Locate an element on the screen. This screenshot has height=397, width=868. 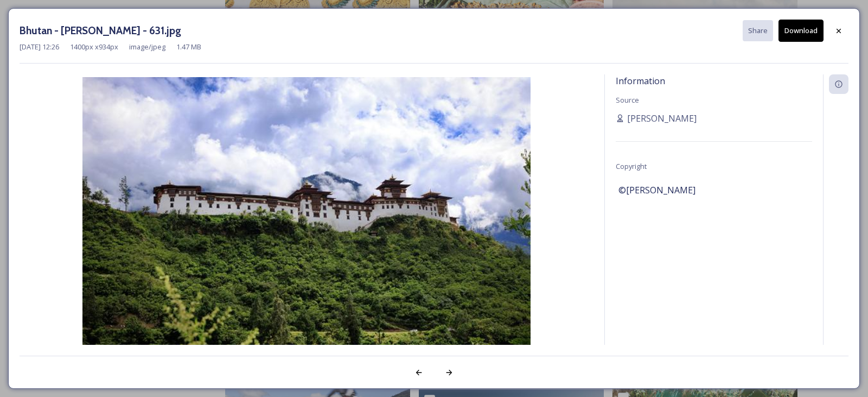
span: 1400 px x 934 px is located at coordinates (94, 47).